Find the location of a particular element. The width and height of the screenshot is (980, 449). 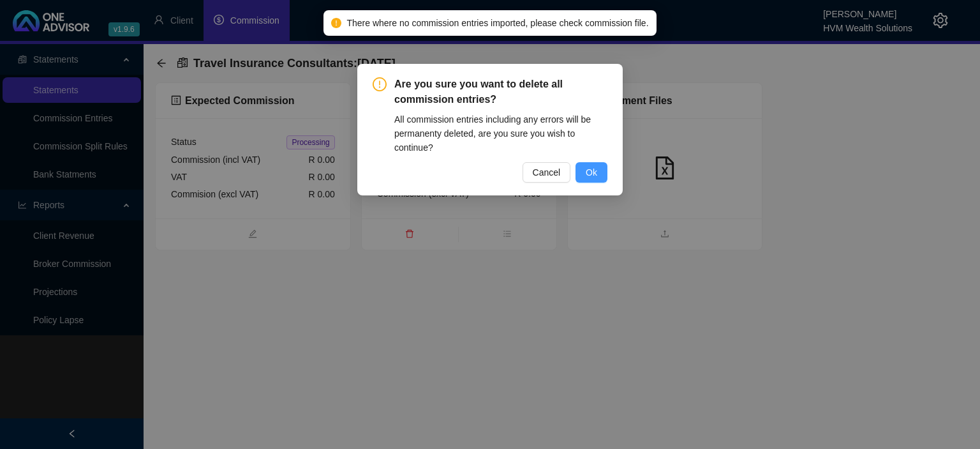

span: Ok is located at coordinates (591, 172).